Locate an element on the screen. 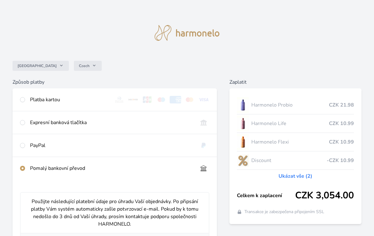  span: CZK 3,054.00 is located at coordinates (325, 195).